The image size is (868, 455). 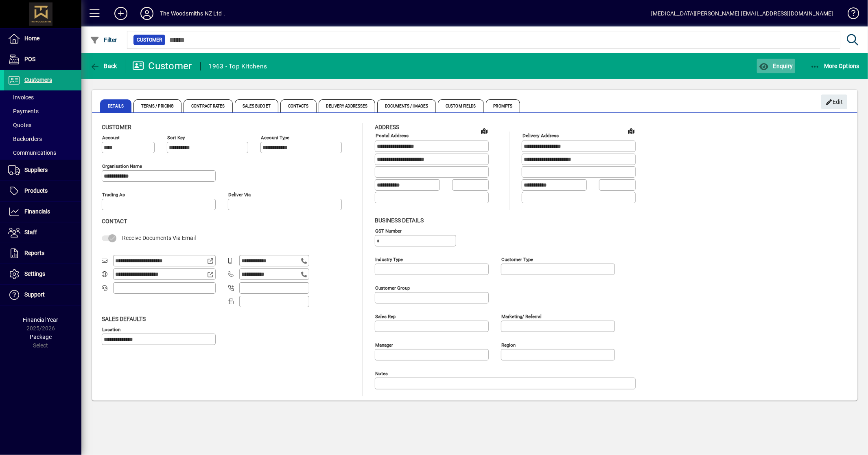 What do you see at coordinates (32, 38) in the screenshot?
I see `span: Home` at bounding box center [32, 38].